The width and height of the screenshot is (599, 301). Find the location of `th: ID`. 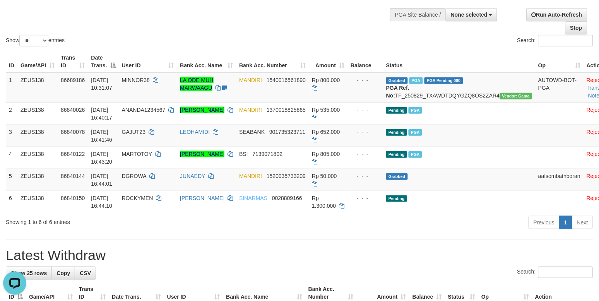

th: ID is located at coordinates (12, 62).